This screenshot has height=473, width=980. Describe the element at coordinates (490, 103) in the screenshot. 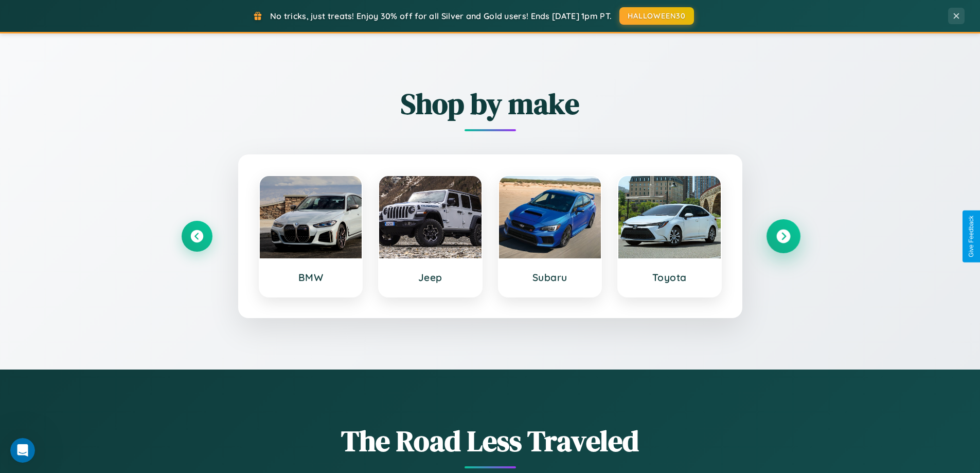

I see `h2: Shop by make` at that location.